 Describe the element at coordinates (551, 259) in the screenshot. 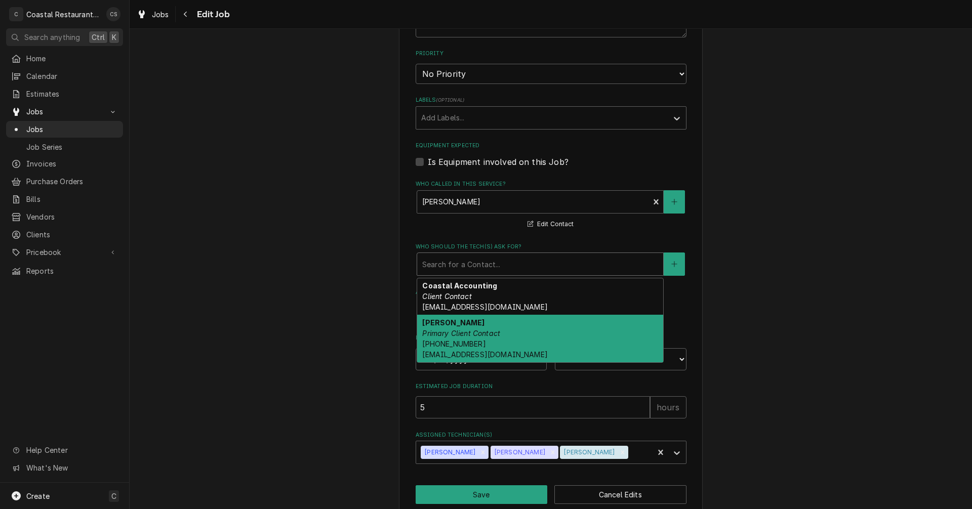

I see `div: Who should the tech(s) ask for?` at that location.